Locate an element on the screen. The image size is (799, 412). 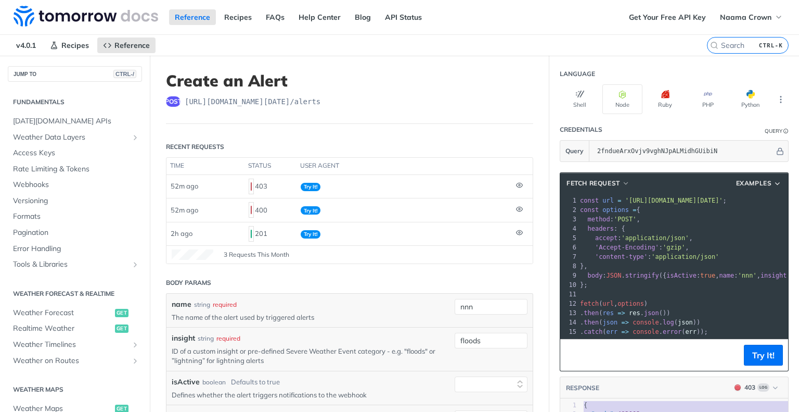
a: Rate Limiting & Tokens is located at coordinates (75, 169).